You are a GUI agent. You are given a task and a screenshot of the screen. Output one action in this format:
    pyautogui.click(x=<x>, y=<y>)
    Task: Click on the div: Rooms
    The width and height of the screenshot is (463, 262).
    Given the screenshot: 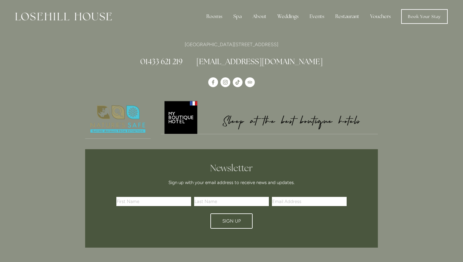 What is the action you would take?
    pyautogui.click(x=214, y=17)
    